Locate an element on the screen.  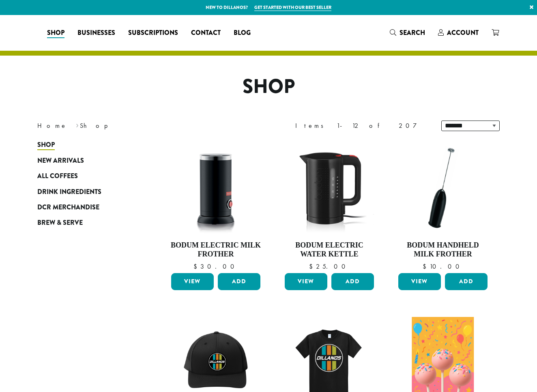
bdi: 25.00 is located at coordinates (329, 266).